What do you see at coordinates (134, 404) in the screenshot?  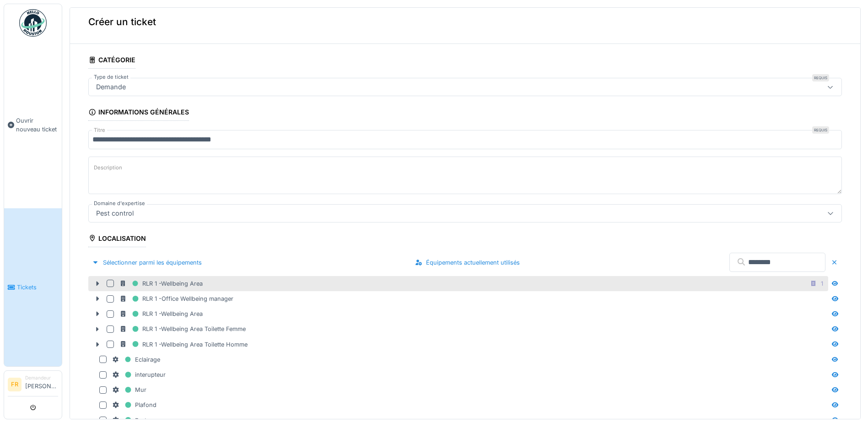 I see `div: Plafond` at bounding box center [134, 404].